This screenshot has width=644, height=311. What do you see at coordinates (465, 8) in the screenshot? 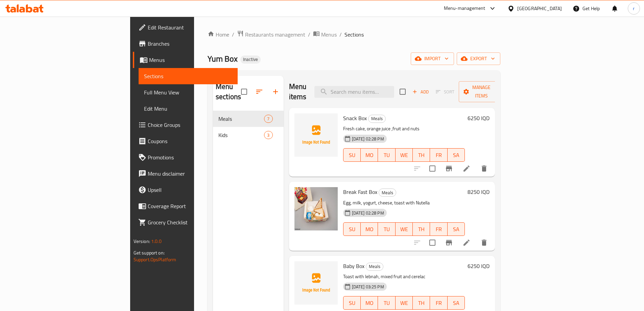
I see `div: Menu-management` at bounding box center [465, 8].